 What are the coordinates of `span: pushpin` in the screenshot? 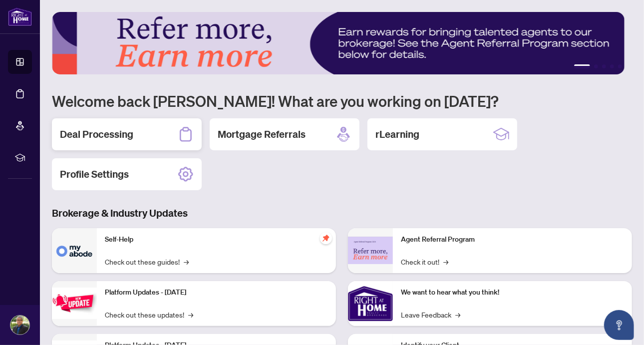 It's located at (326, 238).